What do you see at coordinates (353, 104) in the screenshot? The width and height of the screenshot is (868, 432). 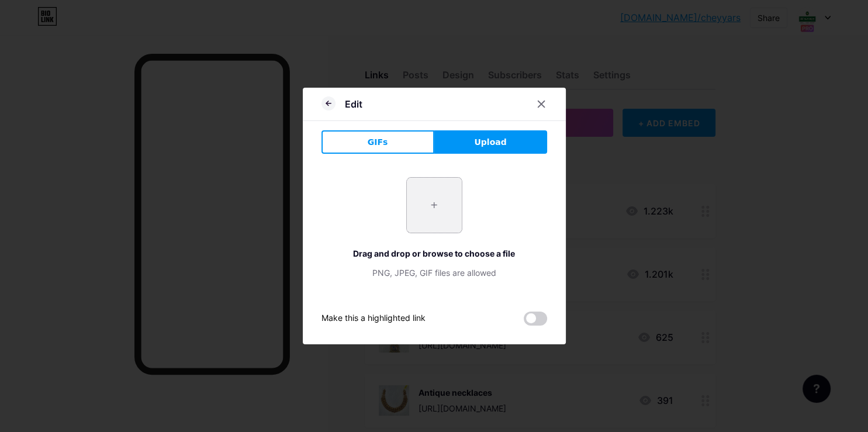 I see `div: Edit` at bounding box center [353, 104].